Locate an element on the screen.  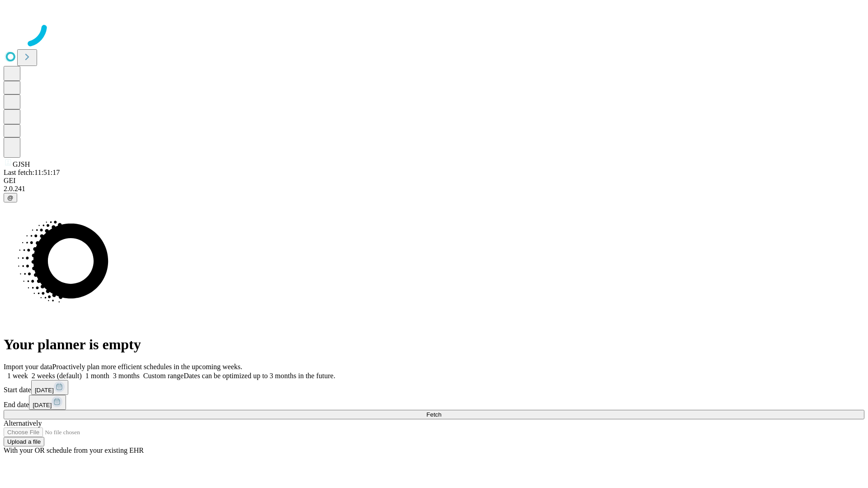
span: 1 week is located at coordinates (17, 376).